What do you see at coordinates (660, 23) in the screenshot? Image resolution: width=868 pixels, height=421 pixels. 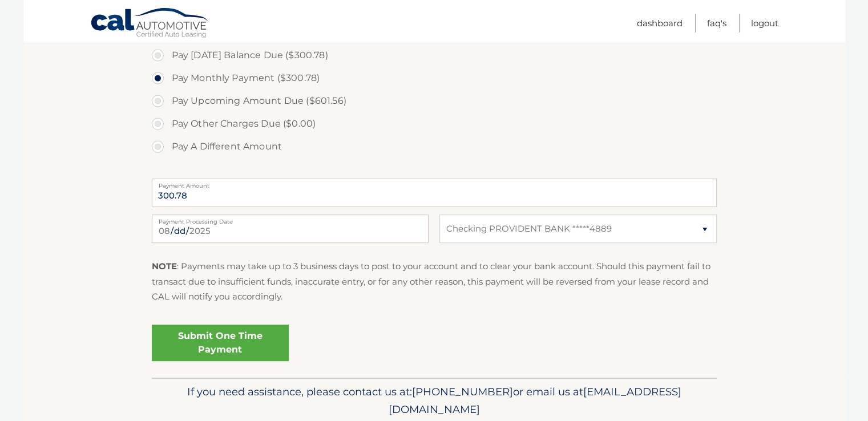 I see `a: Dashboard` at bounding box center [660, 23].